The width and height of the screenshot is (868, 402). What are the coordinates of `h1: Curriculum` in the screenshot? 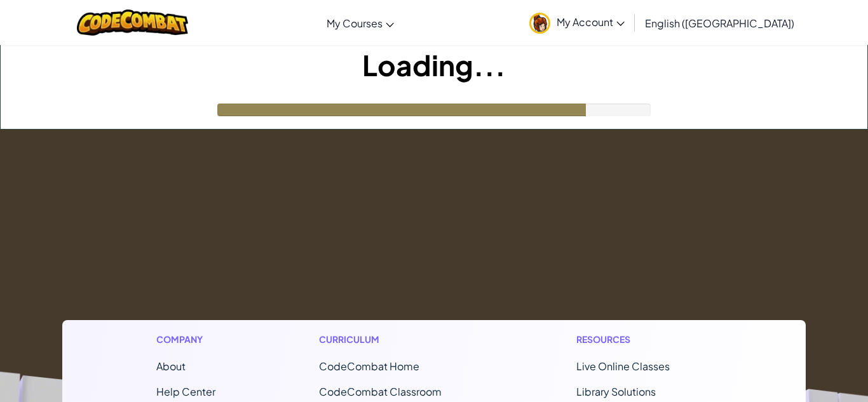 It's located at (396, 339).